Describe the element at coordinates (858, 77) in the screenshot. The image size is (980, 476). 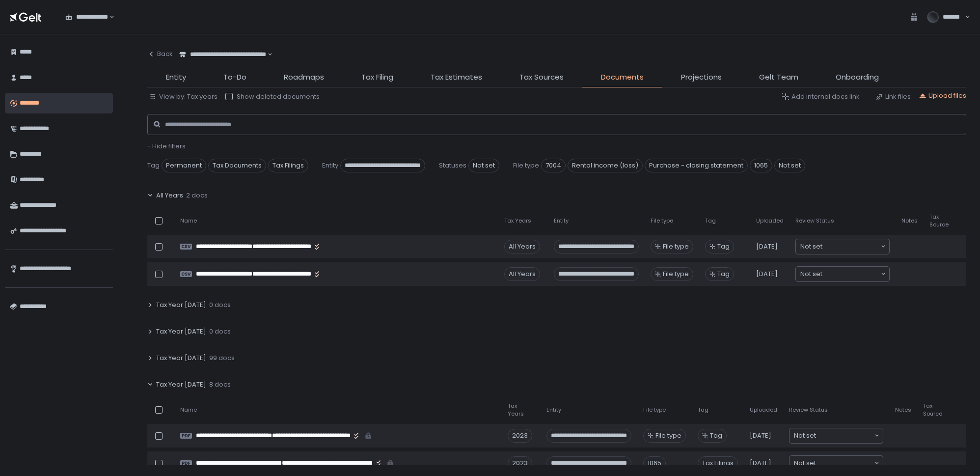
I see `span: Onboarding` at that location.